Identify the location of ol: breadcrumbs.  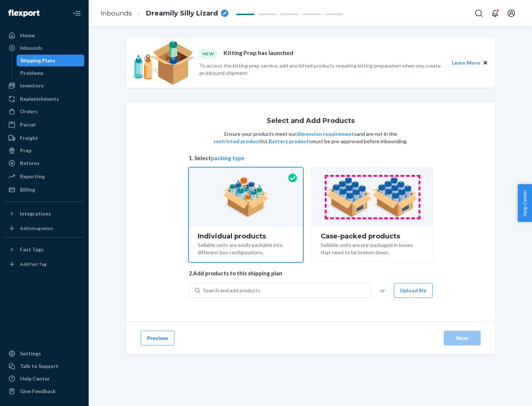
(165, 13).